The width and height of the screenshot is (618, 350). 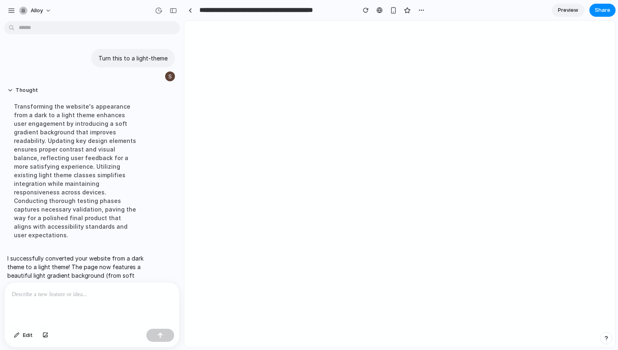 I want to click on div: Transforming the website's appearance from a dark to a light theme enhances user engagement by in..., so click(x=76, y=171).